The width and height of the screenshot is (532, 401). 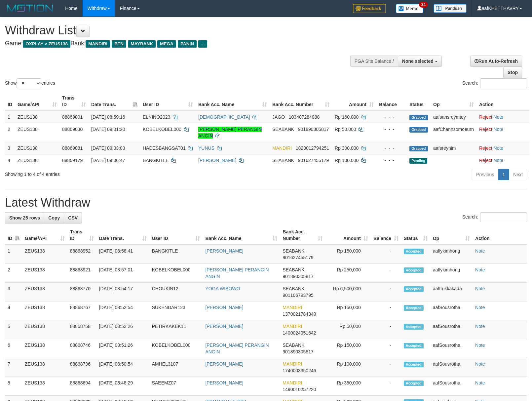 I want to click on img: MOTION_logo.png, so click(x=30, y=8).